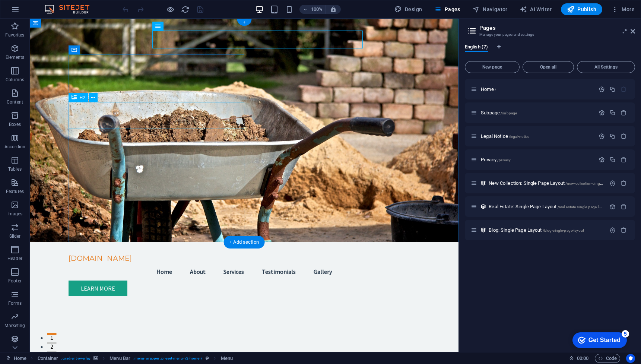 The height and width of the screenshot is (364, 641). Describe the element at coordinates (59, 5) in the screenshot. I see `div: 5` at that location.